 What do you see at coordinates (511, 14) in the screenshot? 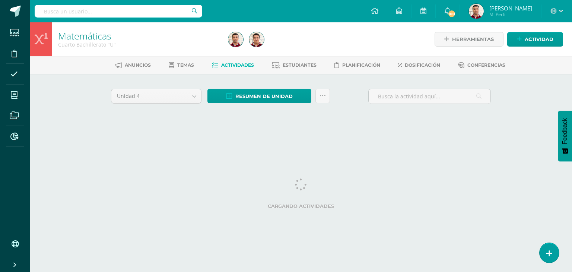
I see `span: Mi Perfil` at bounding box center [511, 14].